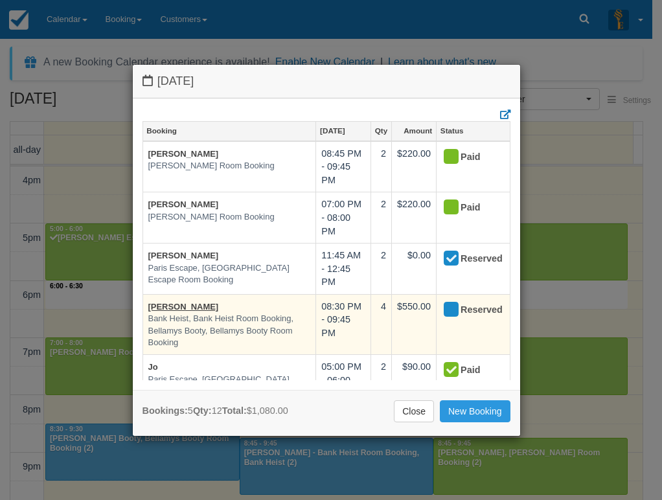  Describe the element at coordinates (165, 411) in the screenshot. I see `strong: Bookings:` at that location.